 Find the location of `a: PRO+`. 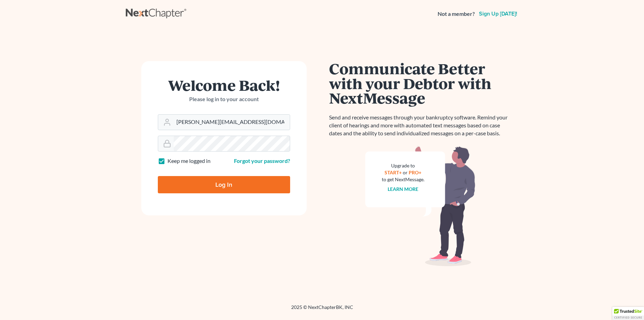

a: PRO+ is located at coordinates (415, 172).